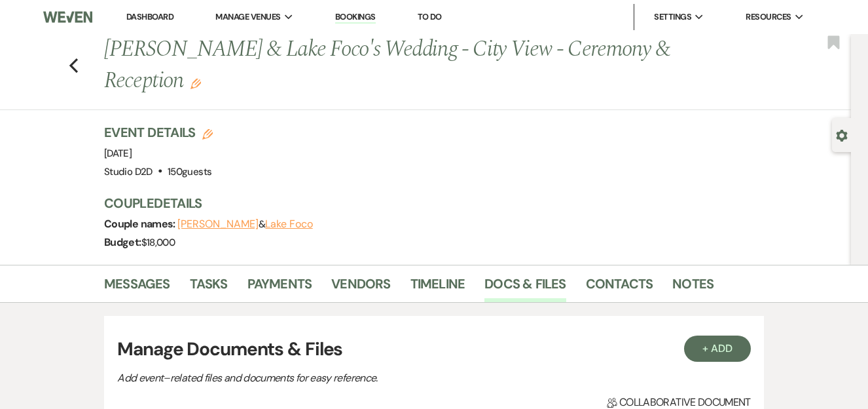 This screenshot has height=409, width=868. I want to click on button: Lake Foco, so click(289, 224).